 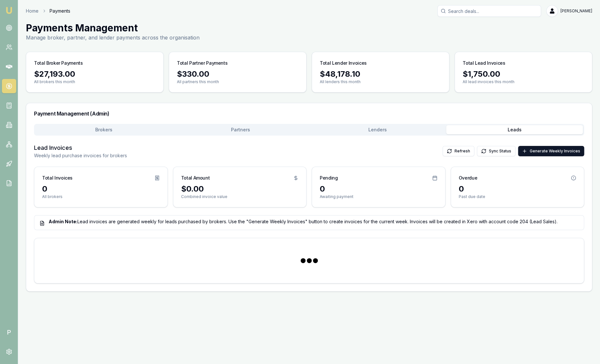 What do you see at coordinates (9, 332) in the screenshot?
I see `span: P` at bounding box center [9, 332].